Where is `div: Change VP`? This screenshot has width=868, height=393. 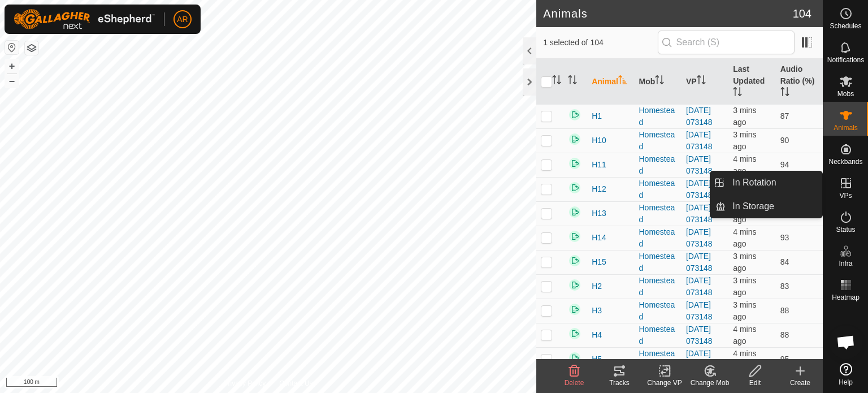
div: Change VP is located at coordinates (664, 383).